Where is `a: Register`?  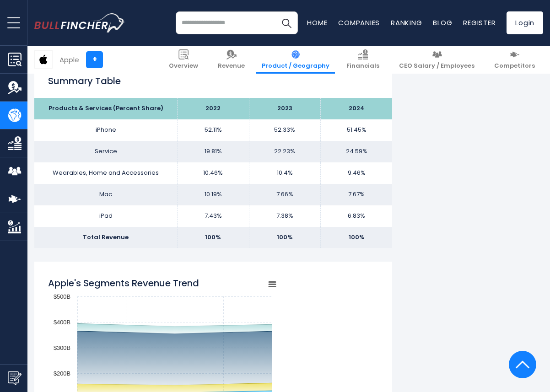
a: Register is located at coordinates (479, 22).